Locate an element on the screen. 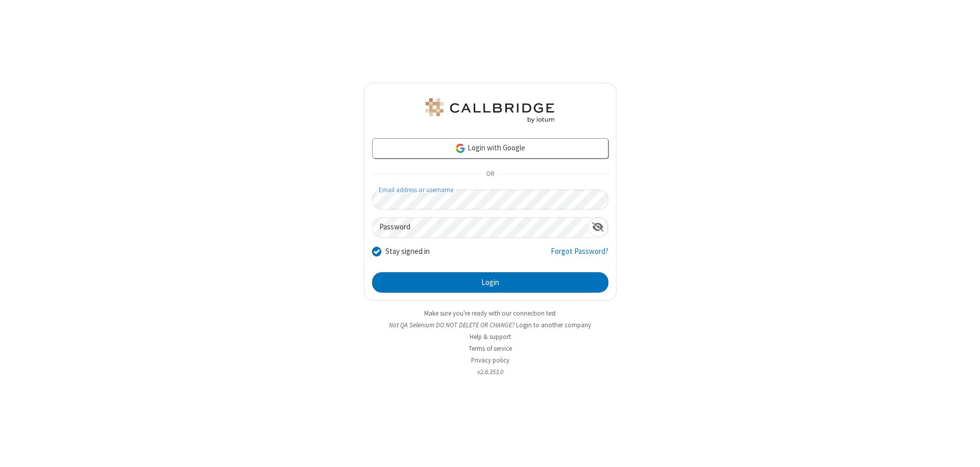  button: Login to another company is located at coordinates (554, 325).